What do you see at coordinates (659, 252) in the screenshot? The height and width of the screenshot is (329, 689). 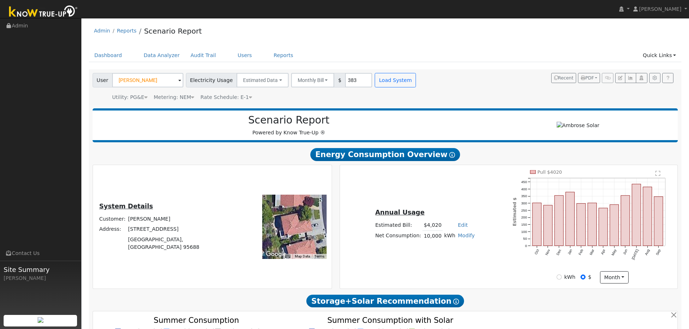 I see `text: Sep` at bounding box center [659, 252].